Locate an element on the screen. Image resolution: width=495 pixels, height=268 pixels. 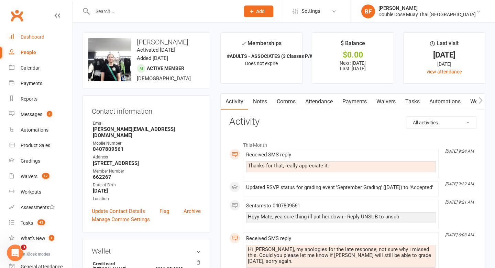
a: Notes is located at coordinates (260, 101).